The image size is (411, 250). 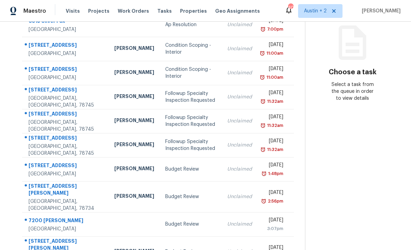 What do you see at coordinates (290, 8) in the screenshot?
I see `div: 40` at bounding box center [290, 8].